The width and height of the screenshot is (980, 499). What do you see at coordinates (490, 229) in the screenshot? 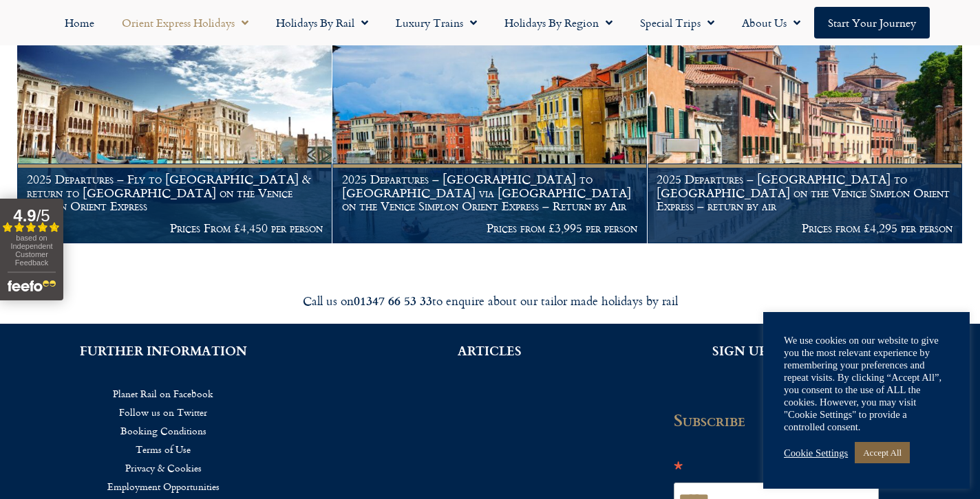
I see `p: Prices from £3,995 per person` at bounding box center [490, 229].